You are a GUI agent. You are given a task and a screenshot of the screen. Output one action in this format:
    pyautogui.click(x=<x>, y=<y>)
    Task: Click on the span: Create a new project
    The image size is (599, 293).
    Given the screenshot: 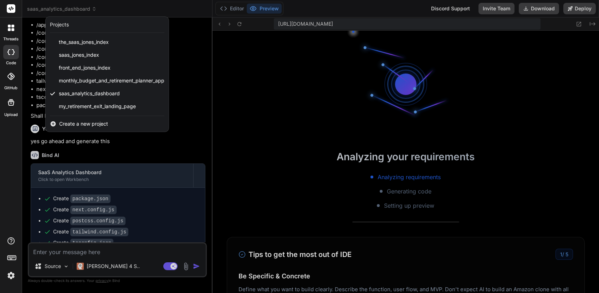 What is the action you would take?
    pyautogui.click(x=83, y=124)
    